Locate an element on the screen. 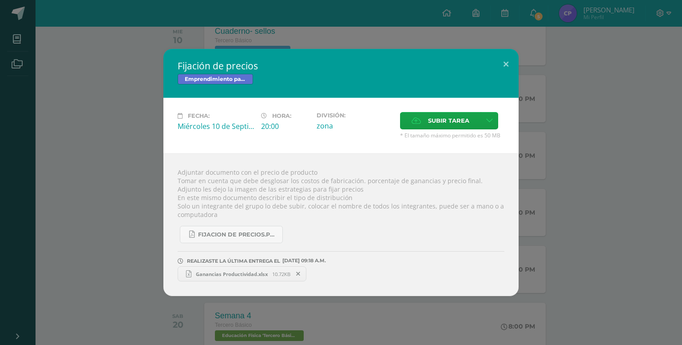 This screenshot has height=345, width=682. span: Ganancias Productividad.xlsx is located at coordinates (232, 274).